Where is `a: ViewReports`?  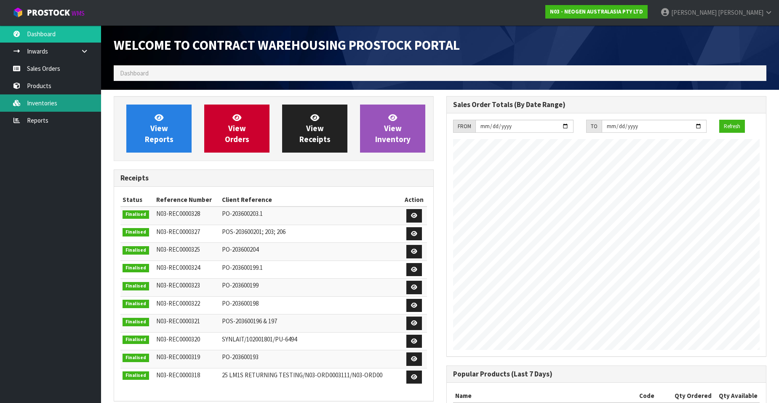 a: ViewReports is located at coordinates (159, 128).